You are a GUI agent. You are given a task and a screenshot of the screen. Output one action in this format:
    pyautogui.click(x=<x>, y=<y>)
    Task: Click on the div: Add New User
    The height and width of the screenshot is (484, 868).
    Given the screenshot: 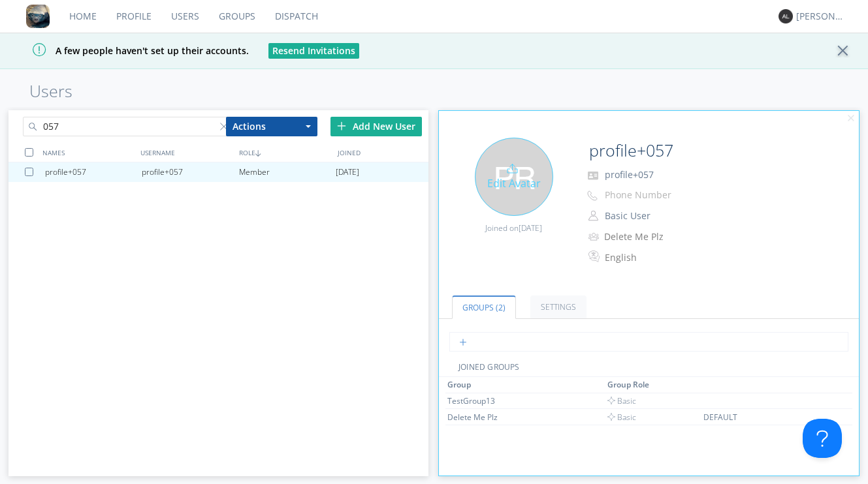 What is the action you would take?
    pyautogui.click(x=376, y=126)
    